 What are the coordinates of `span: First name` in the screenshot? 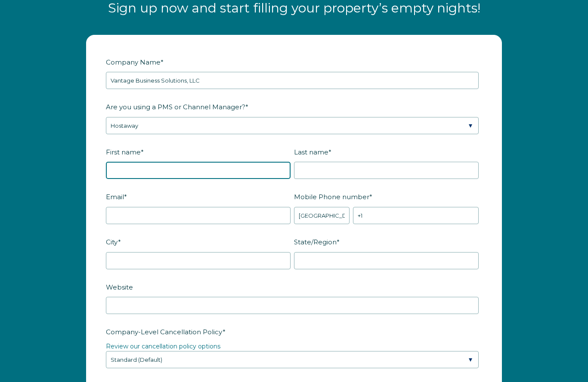 It's located at (123, 152).